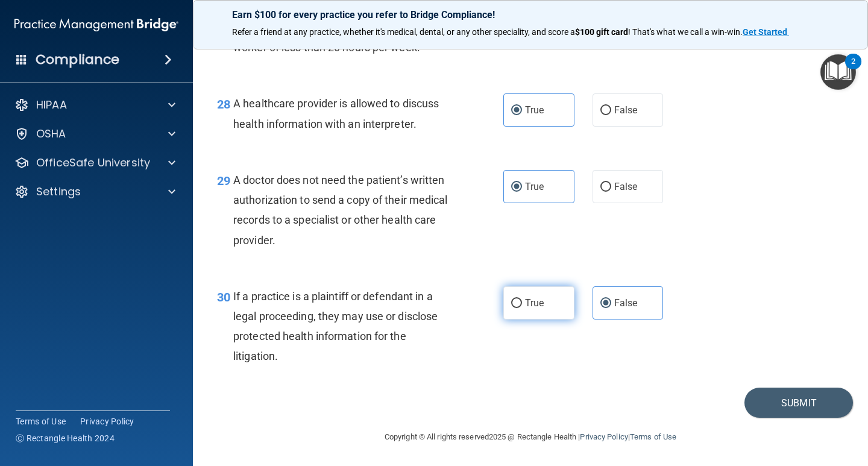 This screenshot has width=868, height=466. I want to click on p: Settings, so click(59, 192).